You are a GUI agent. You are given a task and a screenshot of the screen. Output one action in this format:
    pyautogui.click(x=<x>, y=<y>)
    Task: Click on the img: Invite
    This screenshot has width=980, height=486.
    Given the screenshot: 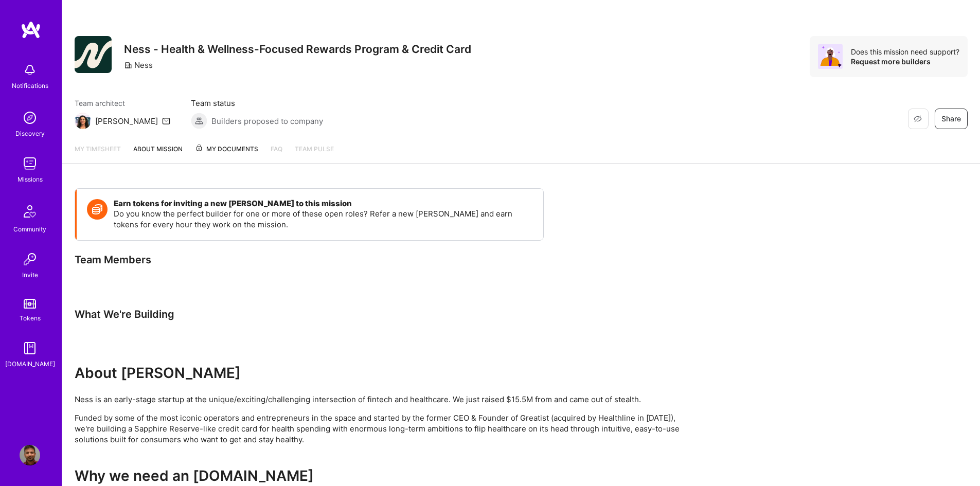 What is the action you would take?
    pyautogui.click(x=30, y=259)
    